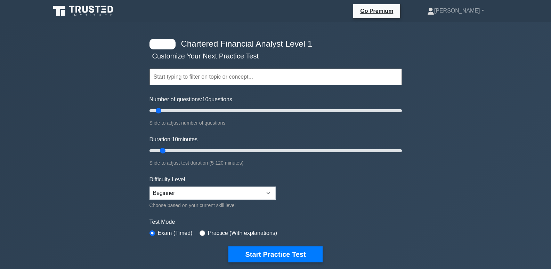  What do you see at coordinates (212, 205) in the screenshot?
I see `div: Choose based on your current skill level` at bounding box center [212, 205].